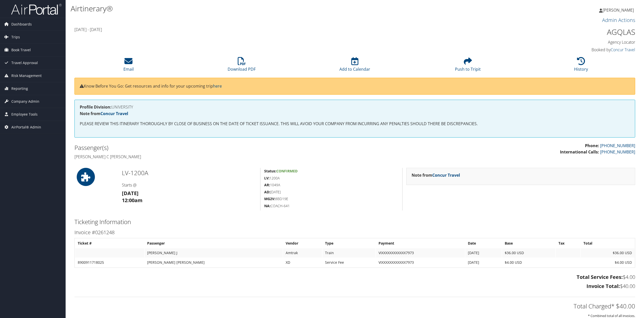 The height and width of the screenshot is (318, 644). Describe the element at coordinates (600, 277) in the screenshot. I see `strong: Total Service Fees:` at that location.